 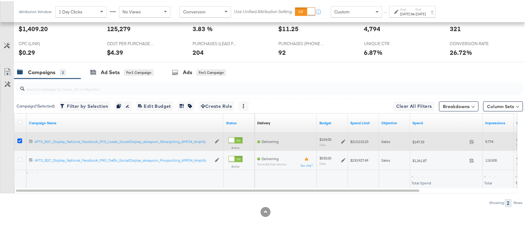 I want to click on span: Conversion, so click(x=194, y=11).